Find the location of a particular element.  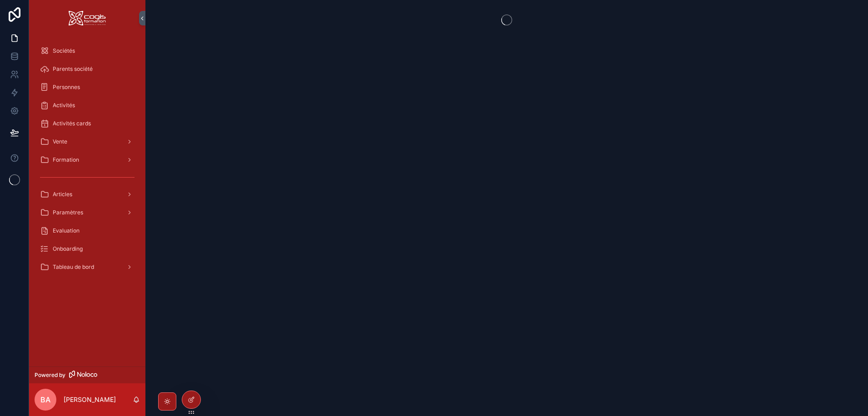

span: Parents société is located at coordinates (73, 69).